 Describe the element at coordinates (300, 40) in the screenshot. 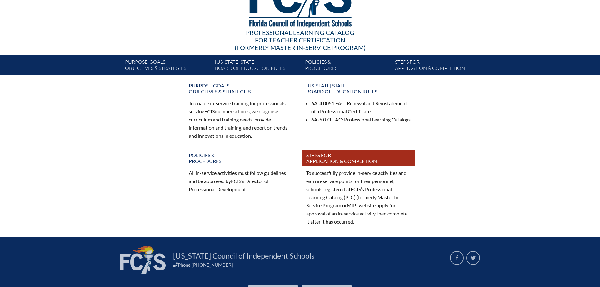

I see `span: for Teacher Certification` at that location.